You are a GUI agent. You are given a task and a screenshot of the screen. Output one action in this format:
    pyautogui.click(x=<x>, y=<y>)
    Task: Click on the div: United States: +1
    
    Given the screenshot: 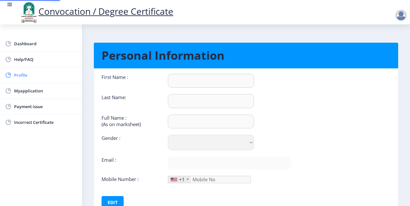 What is the action you would take?
    pyautogui.click(x=179, y=179)
    